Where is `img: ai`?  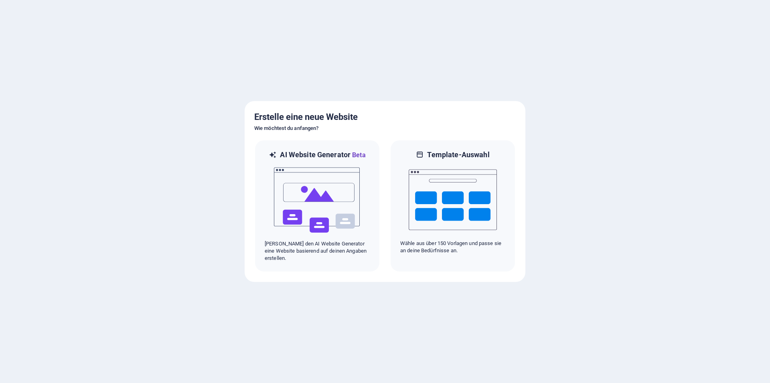
img: ai is located at coordinates (317, 200).